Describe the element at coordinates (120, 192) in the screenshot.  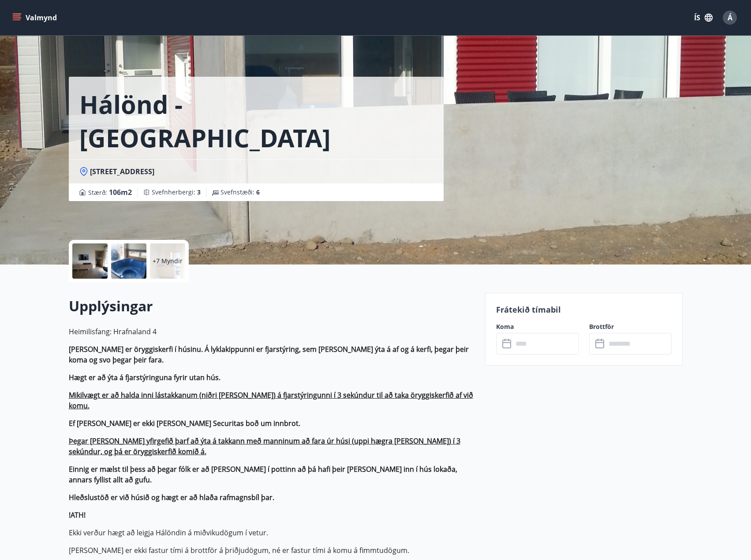
I see `span: 106 m2` at that location.